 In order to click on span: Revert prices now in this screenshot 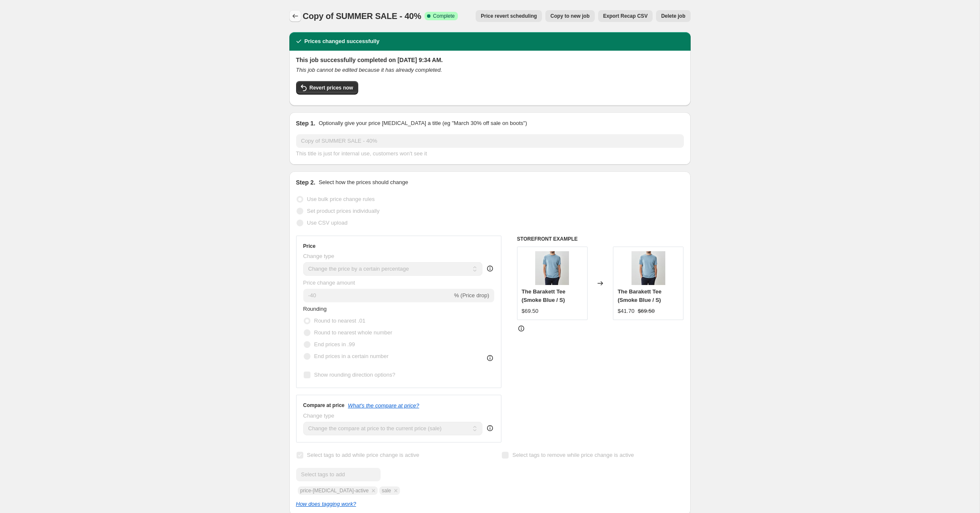, I will do `click(331, 88)`.